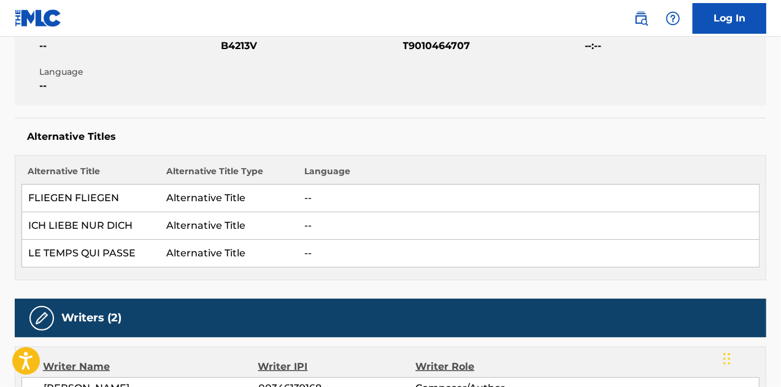 The image size is (781, 387). I want to click on span: B4213V, so click(310, 46).